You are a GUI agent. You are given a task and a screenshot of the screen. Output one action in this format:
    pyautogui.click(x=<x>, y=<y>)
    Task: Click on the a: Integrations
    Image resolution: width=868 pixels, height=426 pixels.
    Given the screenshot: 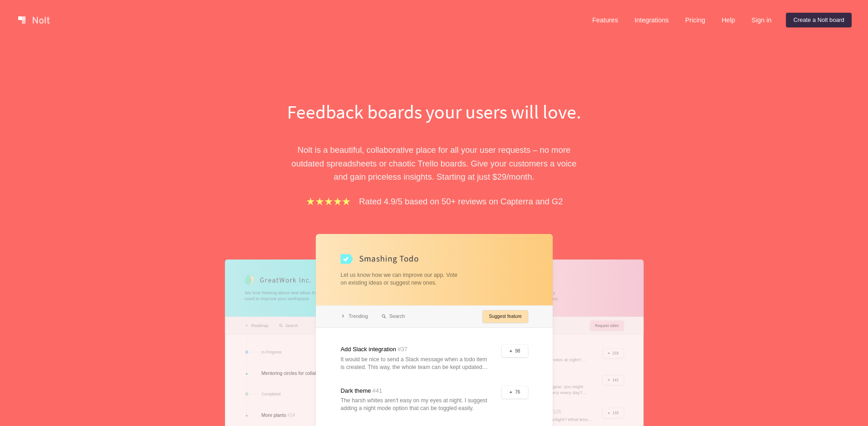 What is the action you would take?
    pyautogui.click(x=651, y=20)
    